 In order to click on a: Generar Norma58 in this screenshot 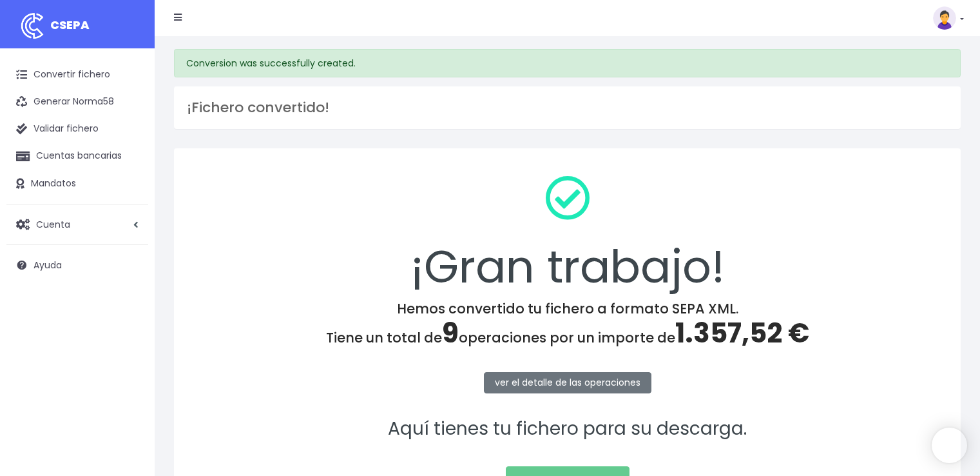, I will do `click(77, 102)`.